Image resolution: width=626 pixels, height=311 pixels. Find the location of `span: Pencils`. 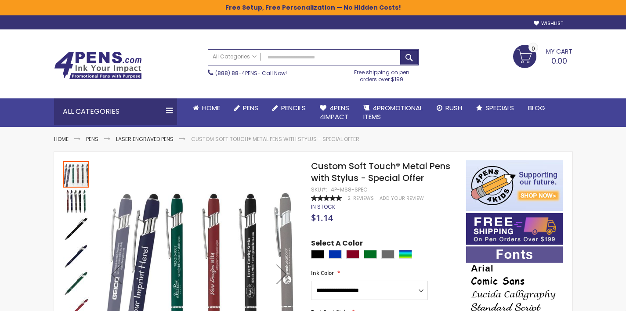

span: Pencils is located at coordinates (294, 108).